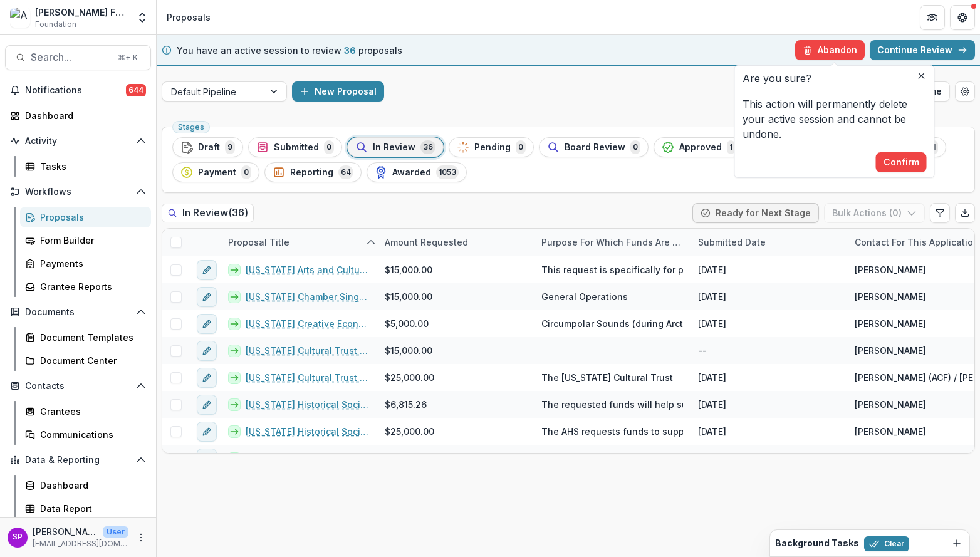 This screenshot has height=557, width=980. Describe the element at coordinates (20, 17) in the screenshot. I see `img: Atwood Foundation` at that location.